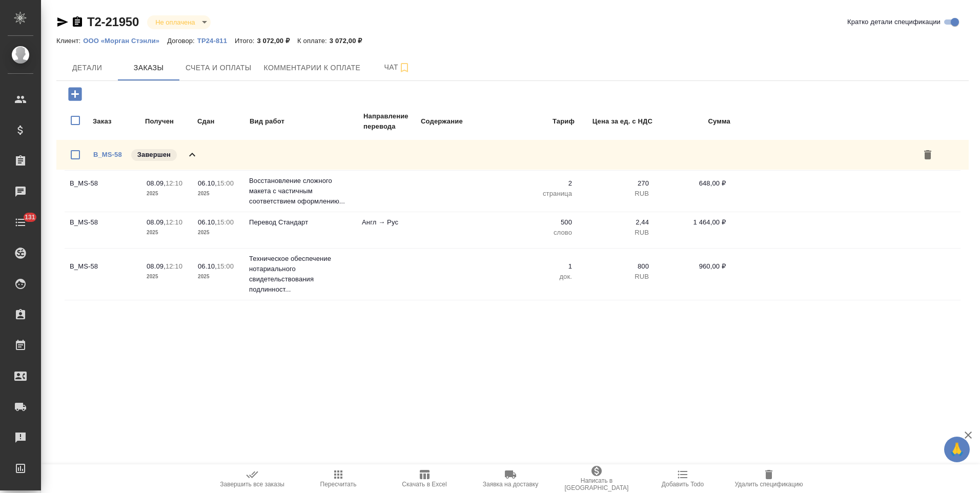  What do you see at coordinates (216, 40) in the screenshot?
I see `p: ТР24-811` at bounding box center [216, 40].